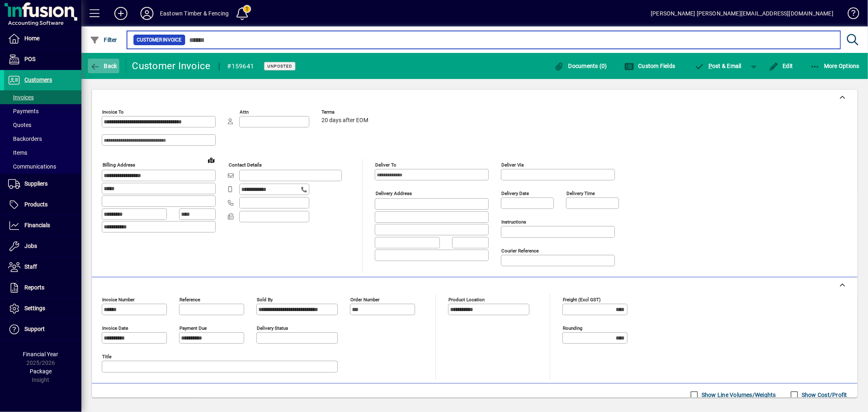  I want to click on a: Quotes, so click(42, 125).